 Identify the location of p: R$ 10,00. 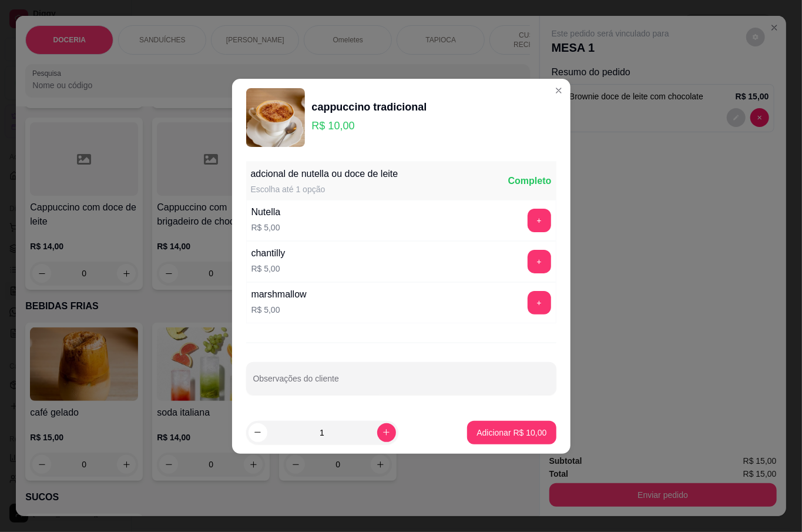
(370, 126).